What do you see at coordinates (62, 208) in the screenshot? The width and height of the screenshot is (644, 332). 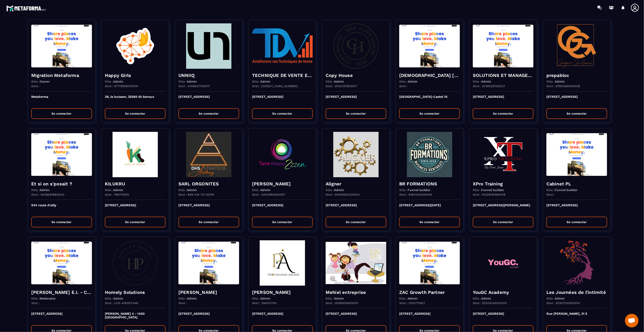 I see `p: 934 route d'oilly` at bounding box center [62, 208].